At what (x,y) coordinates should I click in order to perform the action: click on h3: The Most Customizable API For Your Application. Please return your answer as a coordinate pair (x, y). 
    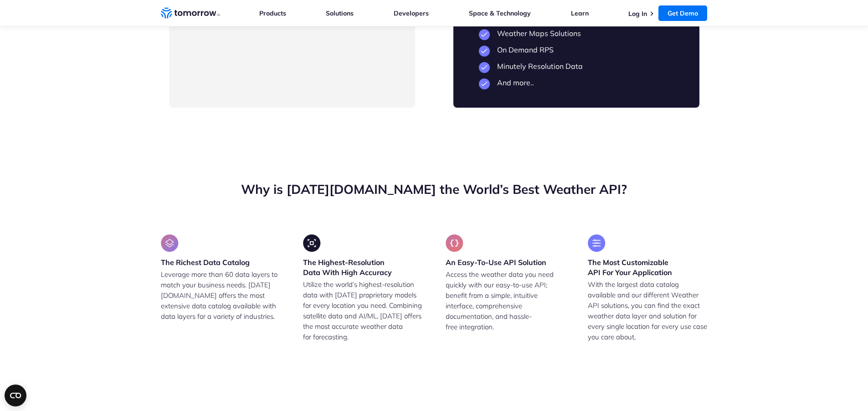
    Looking at the image, I should click on (648, 267).